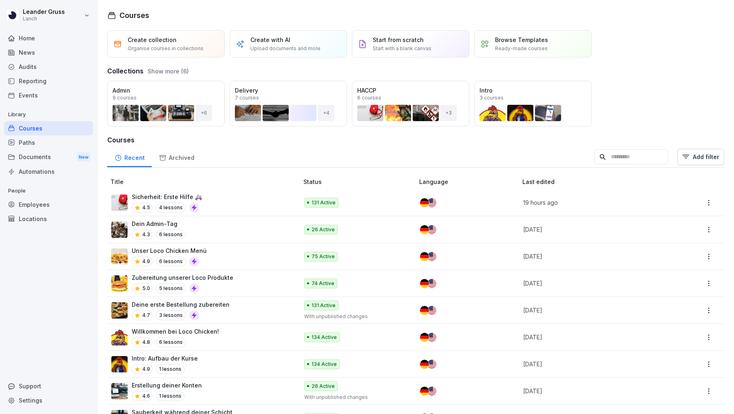 Image resolution: width=734 pixels, height=414 pixels. Describe the element at coordinates (323, 256) in the screenshot. I see `p: 75 Active` at that location.